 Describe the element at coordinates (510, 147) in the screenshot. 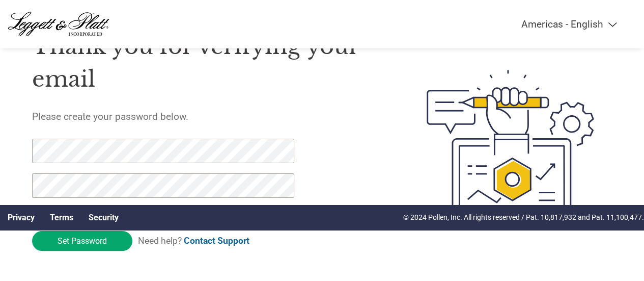

I see `img: create-password` at that location.